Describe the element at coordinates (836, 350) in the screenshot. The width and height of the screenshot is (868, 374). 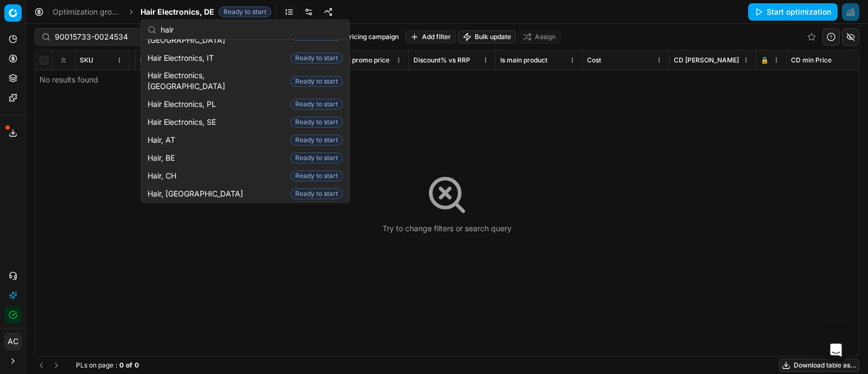
I see `div: Open Intercom Messenger` at that location.